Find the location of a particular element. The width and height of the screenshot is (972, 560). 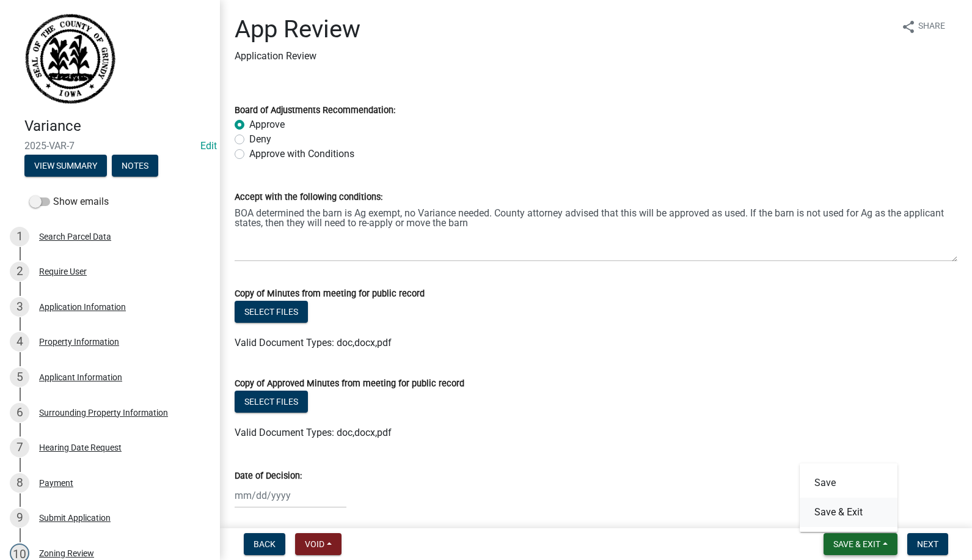

a: Edit is located at coordinates (208, 146).